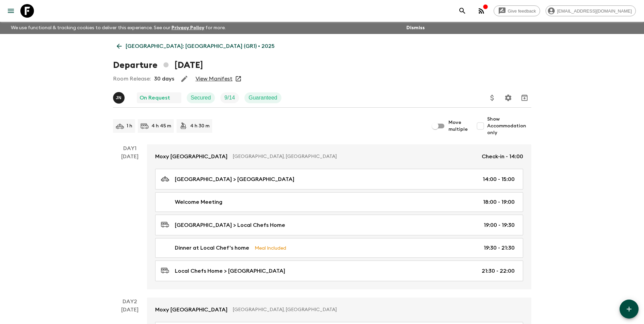 Image resolution: width=644 pixels, height=324 pixels. I want to click on p: 18:00 - 19:00, so click(499, 202).